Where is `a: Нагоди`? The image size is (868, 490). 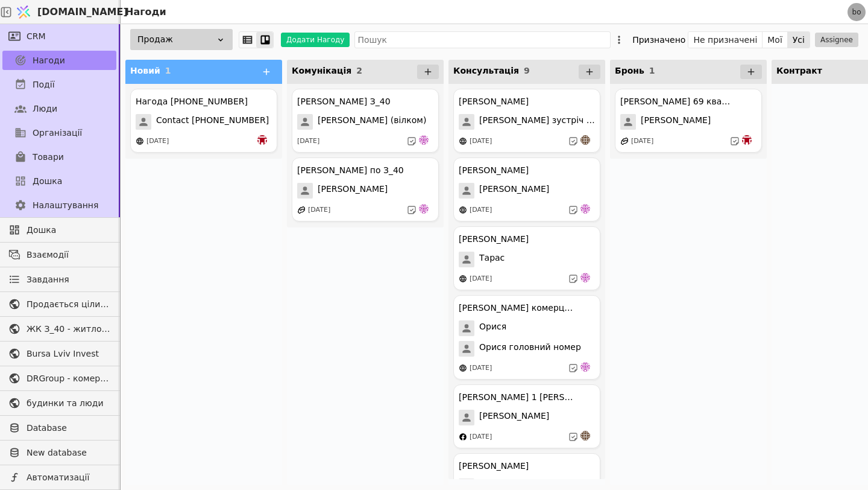 a: Нагоди is located at coordinates (59, 60).